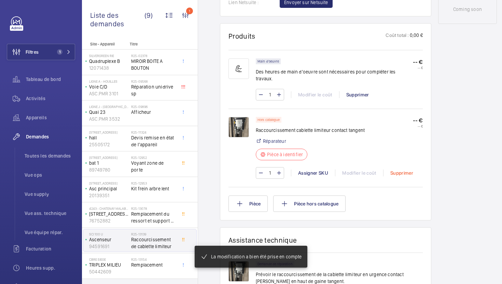  What do you see at coordinates (109, 272) in the screenshot?
I see `p: 50442609` at bounding box center [109, 272].